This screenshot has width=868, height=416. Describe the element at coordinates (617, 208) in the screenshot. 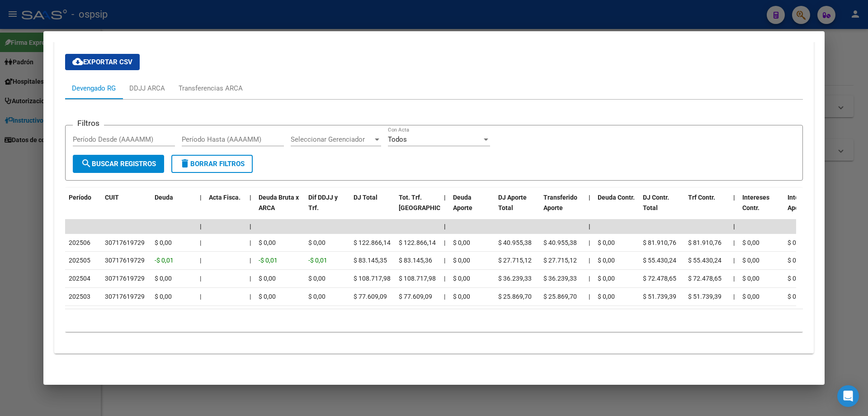

I see `datatable-header-cell: Deuda Contr.` at that location.